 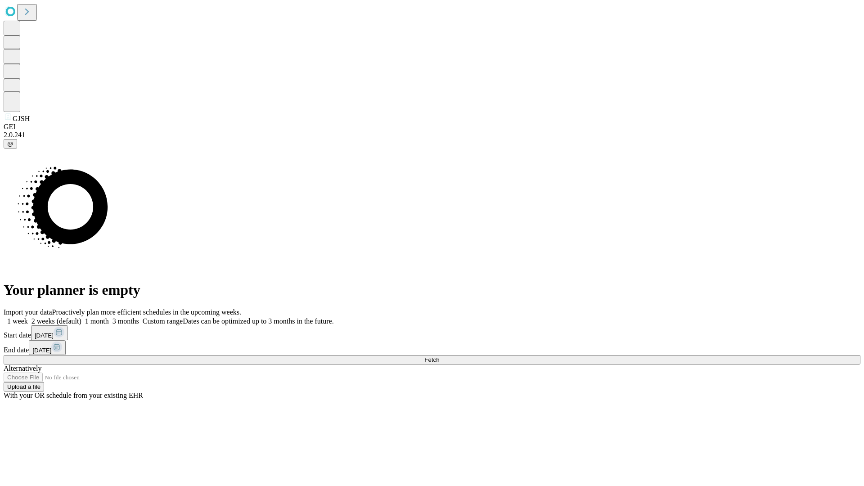 What do you see at coordinates (56, 321) in the screenshot?
I see `span: 2 weeks (default)` at bounding box center [56, 321].